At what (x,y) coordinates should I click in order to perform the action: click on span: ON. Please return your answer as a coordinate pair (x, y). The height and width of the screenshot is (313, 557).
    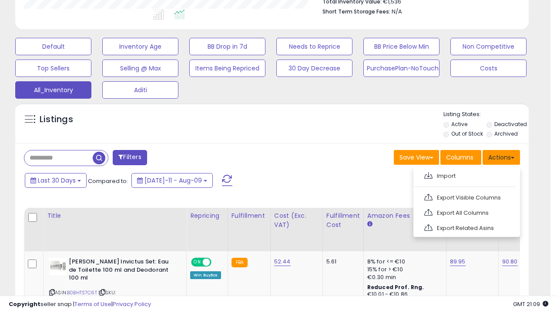
    Looking at the image, I should click on (197, 262).